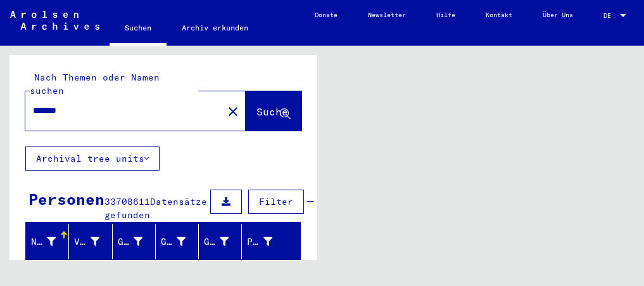 This screenshot has width=644, height=286. What do you see at coordinates (611, 15) in the screenshot?
I see `span: DE` at bounding box center [611, 15].